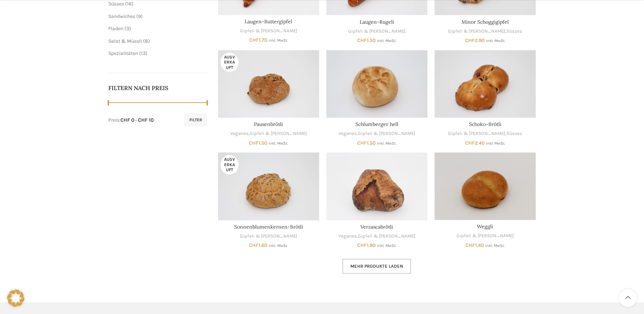  What do you see at coordinates (128, 28) in the screenshot?
I see `span: 3` at bounding box center [128, 28].